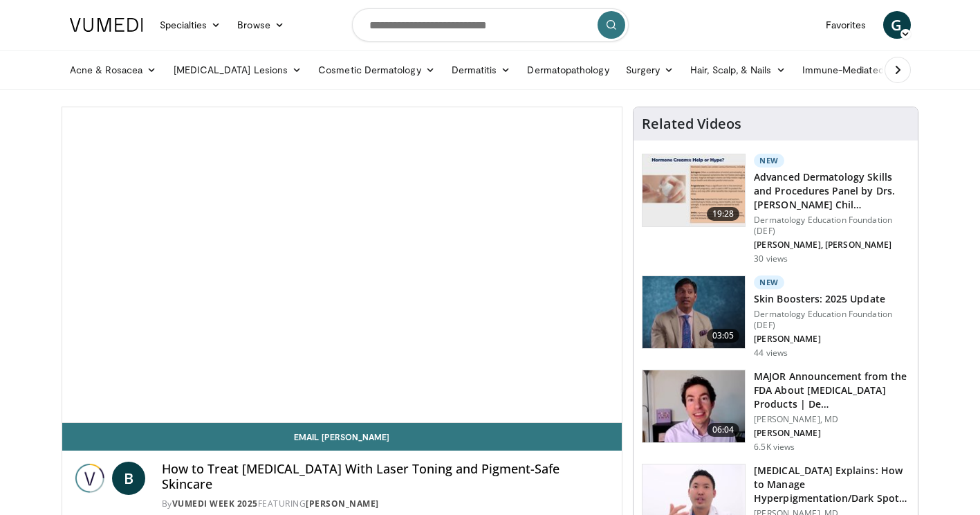 This screenshot has width=980, height=515. I want to click on a: B, so click(129, 478).